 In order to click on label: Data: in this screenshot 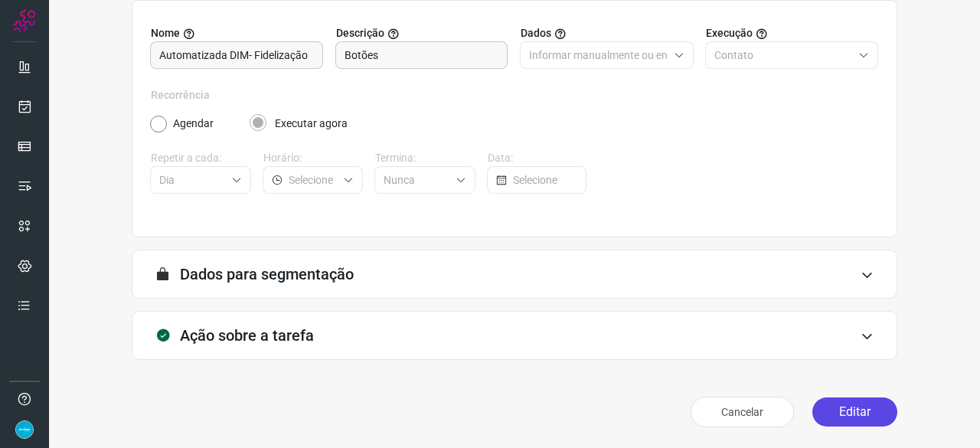, I will do `click(537, 158)`.